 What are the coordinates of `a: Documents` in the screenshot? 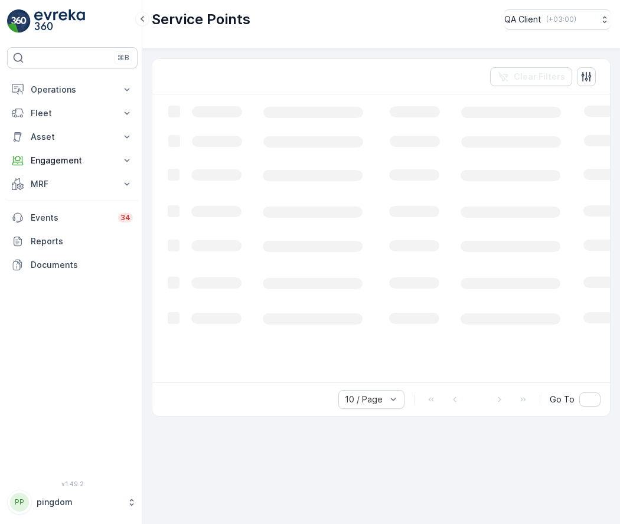 It's located at (72, 265).